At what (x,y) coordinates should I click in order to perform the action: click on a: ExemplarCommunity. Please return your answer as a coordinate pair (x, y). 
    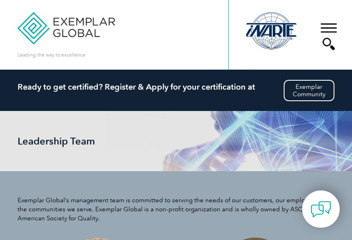
    Looking at the image, I should click on (309, 90).